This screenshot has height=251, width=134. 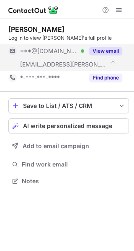 What do you see at coordinates (69, 181) in the screenshot?
I see `button: Notes` at bounding box center [69, 181].